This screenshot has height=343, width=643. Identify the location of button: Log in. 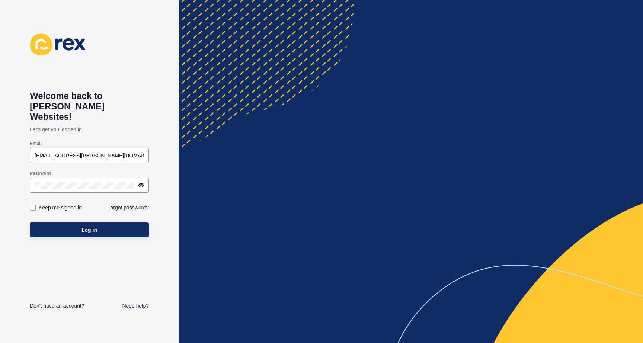
(89, 230).